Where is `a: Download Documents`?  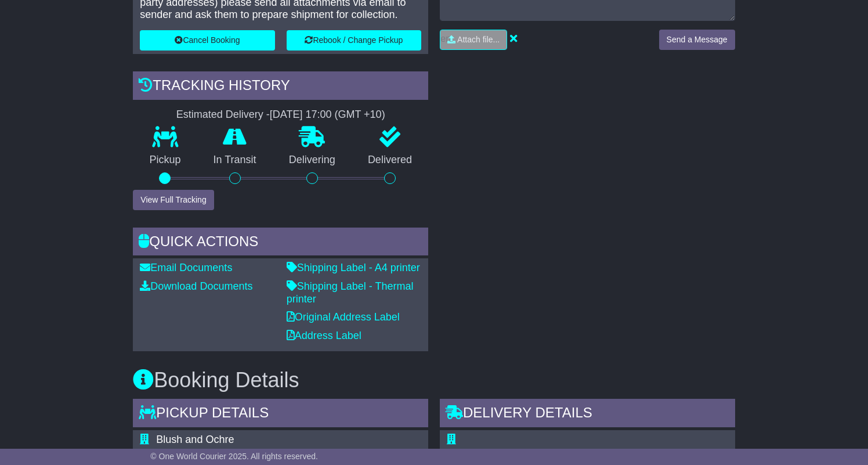 a: Download Documents is located at coordinates (196, 286).